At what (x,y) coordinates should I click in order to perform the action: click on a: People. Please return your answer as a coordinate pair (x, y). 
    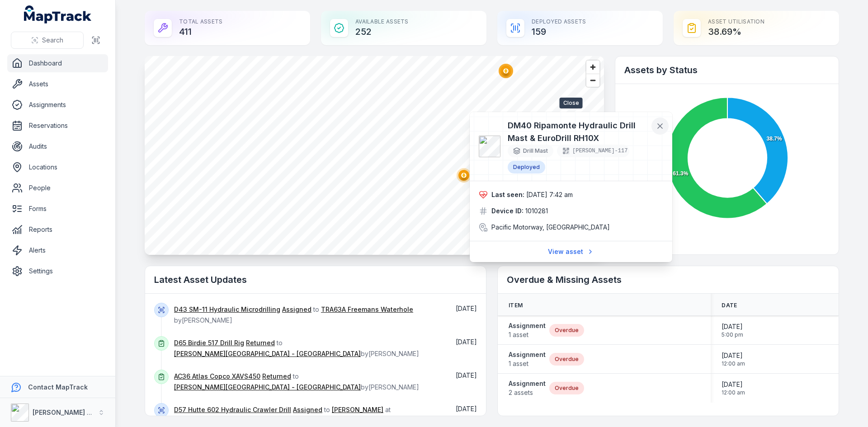
    Looking at the image, I should click on (57, 188).